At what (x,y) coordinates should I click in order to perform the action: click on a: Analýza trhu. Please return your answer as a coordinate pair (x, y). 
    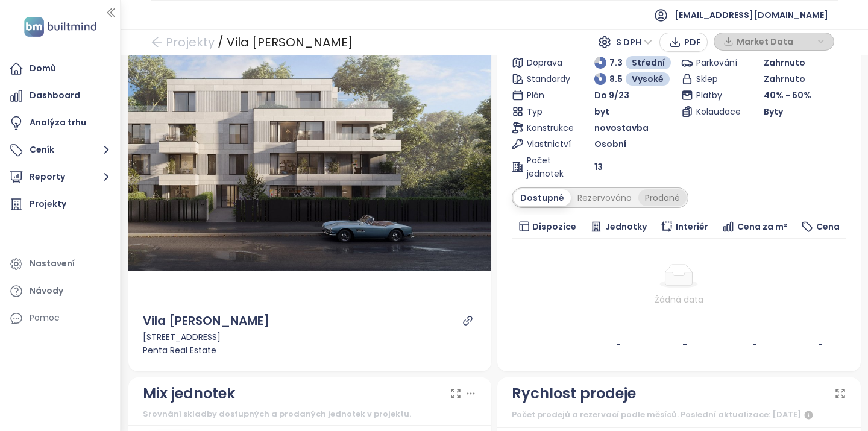
    Looking at the image, I should click on (59, 123).